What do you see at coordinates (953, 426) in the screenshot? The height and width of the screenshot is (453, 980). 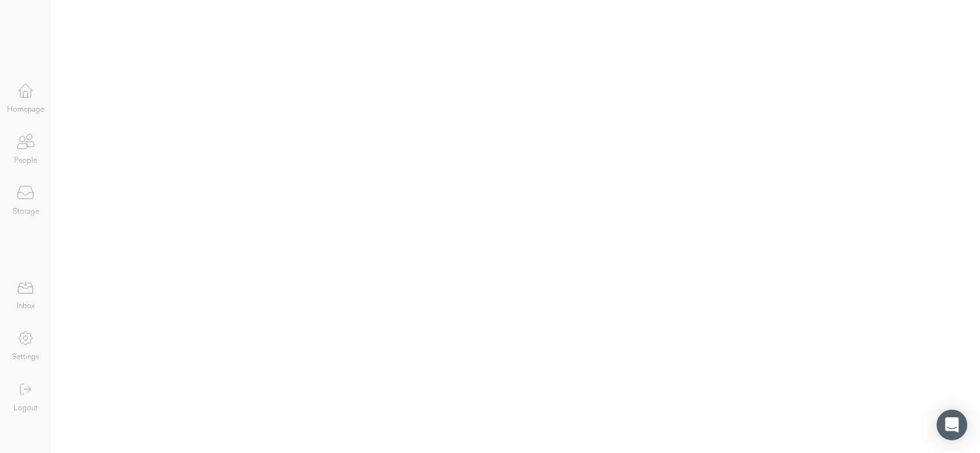 I see `div: Open Intercom Messenger` at bounding box center [953, 426].